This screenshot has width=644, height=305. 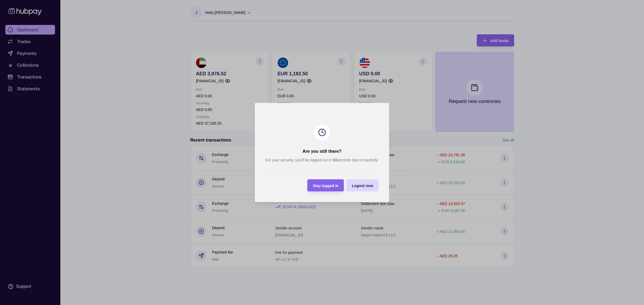 I want to click on h2: Are you still there?, so click(x=322, y=151).